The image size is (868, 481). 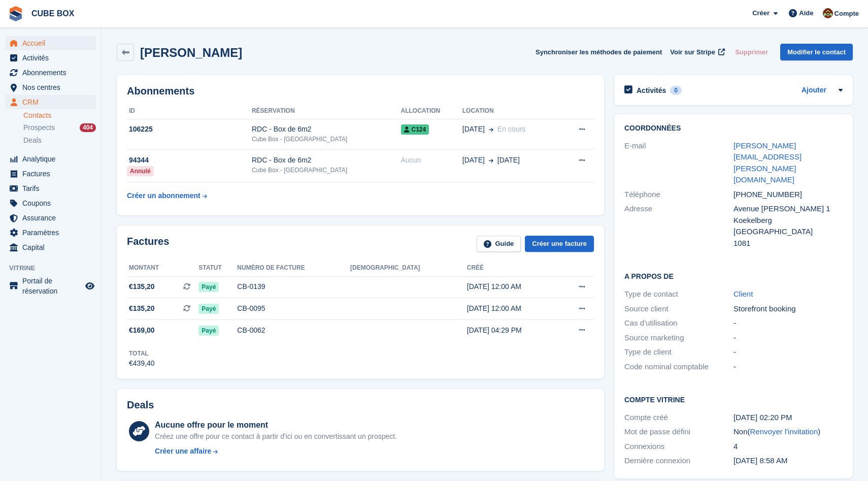 What do you see at coordinates (511, 129) in the screenshot?
I see `span: En cours` at bounding box center [511, 129].